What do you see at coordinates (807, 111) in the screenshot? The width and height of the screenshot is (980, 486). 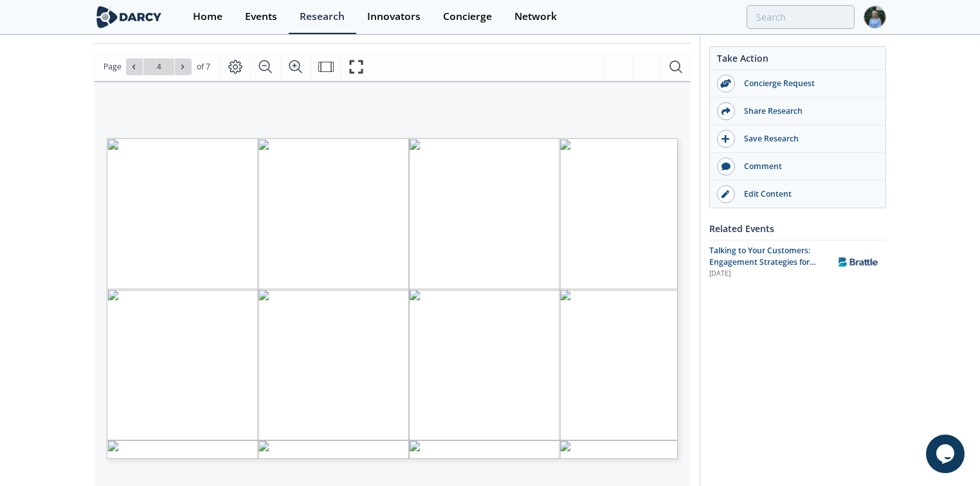 I see `div: Share Research` at bounding box center [807, 111].